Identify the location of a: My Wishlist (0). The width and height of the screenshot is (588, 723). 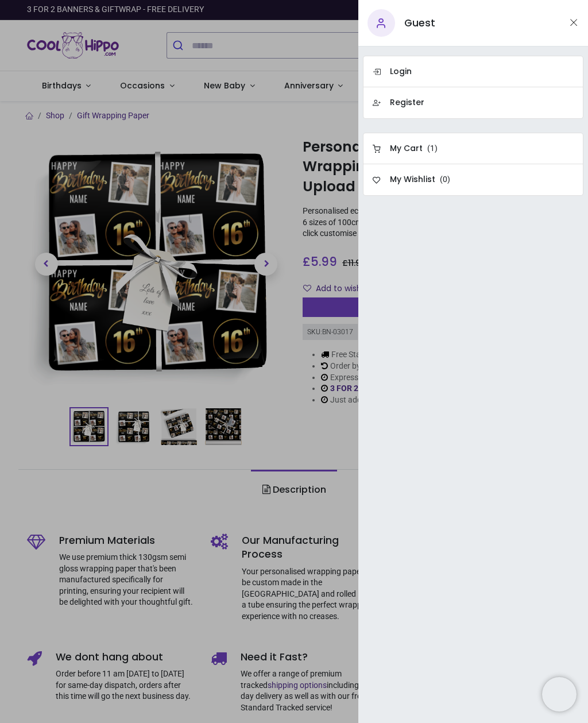
(473, 180).